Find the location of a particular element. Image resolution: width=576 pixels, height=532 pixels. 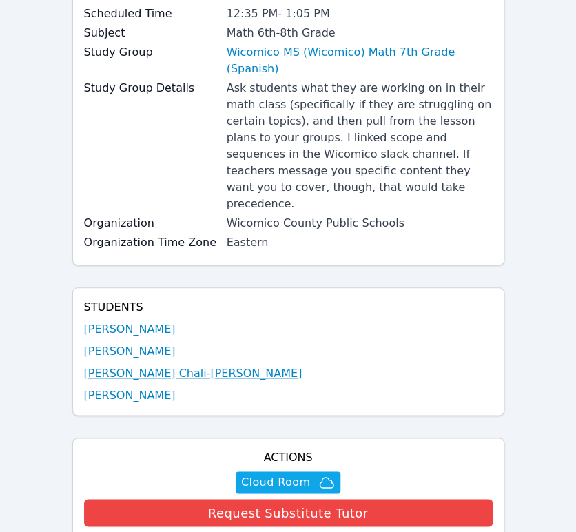

div: Ask students what they are working on in their math class (specifically if they are struggling on... is located at coordinates (360, 146).